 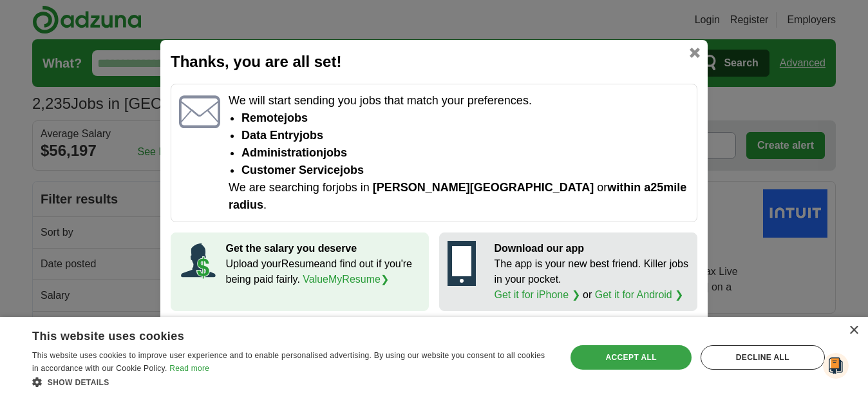 I want to click on a: Get it for iPhone ❯, so click(x=537, y=295).